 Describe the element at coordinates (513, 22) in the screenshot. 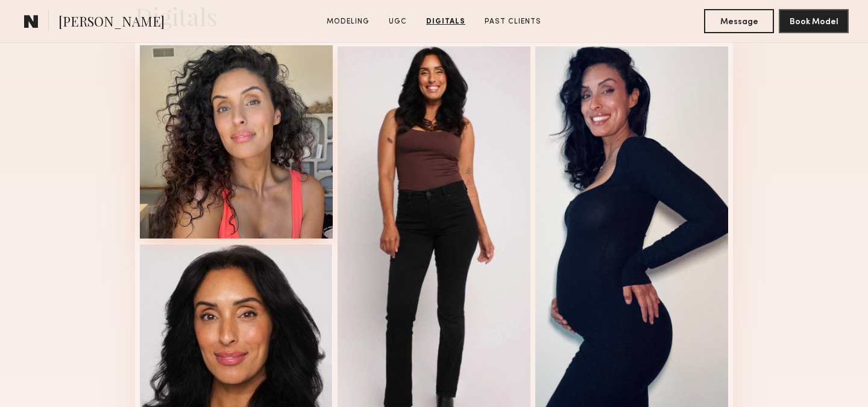

I see `a: Past Clients` at that location.